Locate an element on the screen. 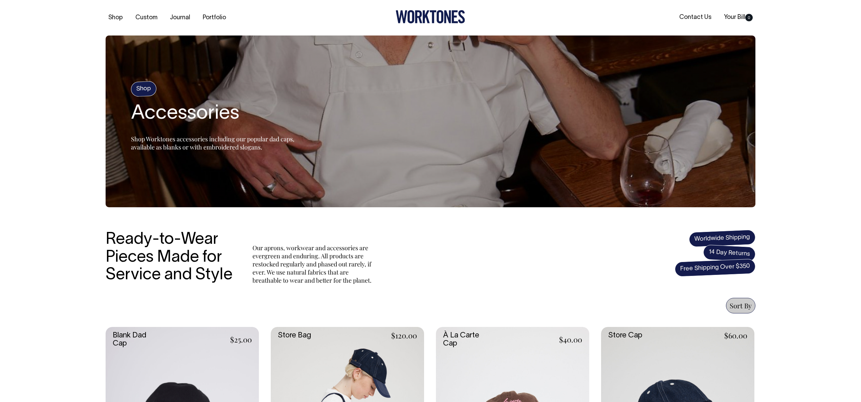  a: Your Bill0 is located at coordinates (738, 17).